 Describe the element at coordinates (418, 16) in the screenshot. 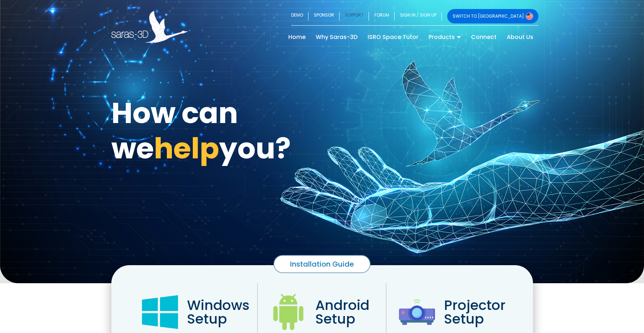

I see `a: SIGN IN / SIGN UP` at that location.